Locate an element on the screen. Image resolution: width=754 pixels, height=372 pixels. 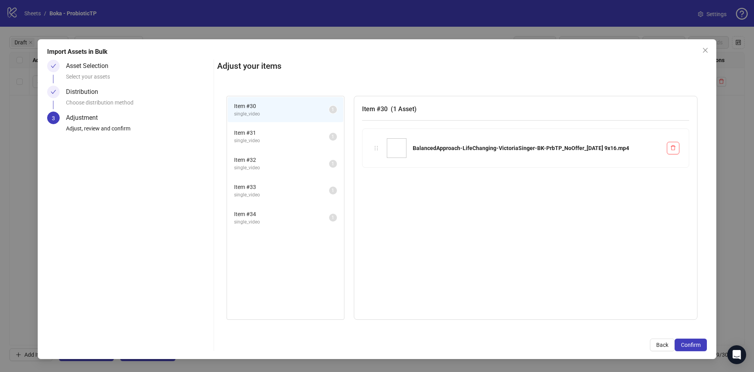
div: Asset Selection is located at coordinates (90, 66).